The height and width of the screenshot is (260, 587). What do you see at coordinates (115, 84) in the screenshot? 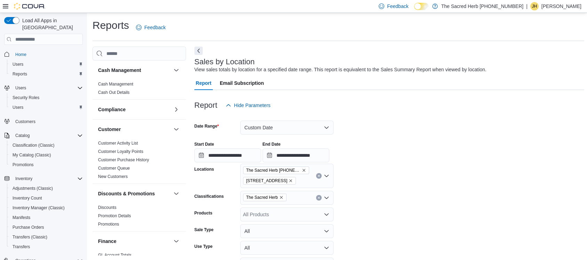
I see `a: Cash Management` at bounding box center [115, 84].